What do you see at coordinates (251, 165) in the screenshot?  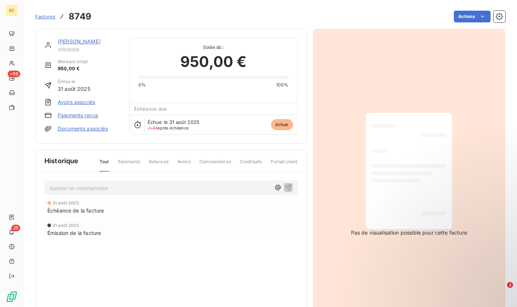 I see `span: Creditsafe` at bounding box center [251, 165].